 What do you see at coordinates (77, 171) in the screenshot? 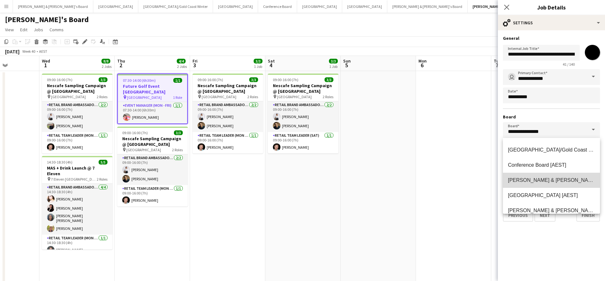
I see `h3: MAS + Drink Launch @ 7 Eleven` at bounding box center [77, 171].